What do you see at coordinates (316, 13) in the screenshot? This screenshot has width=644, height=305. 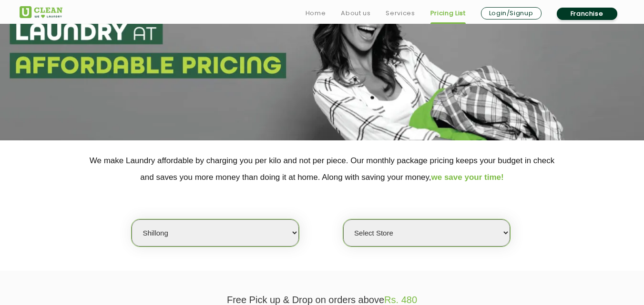 I see `a: Home` at bounding box center [316, 13].